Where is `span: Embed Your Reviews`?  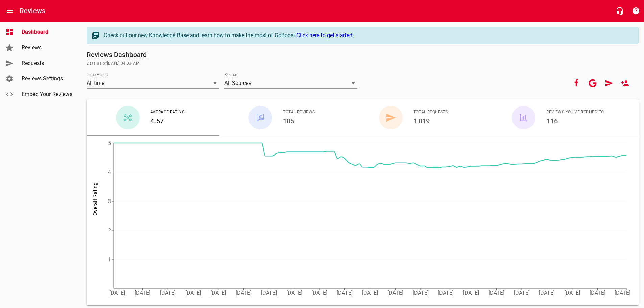 span: Embed Your Reviews is located at coordinates (48, 95).